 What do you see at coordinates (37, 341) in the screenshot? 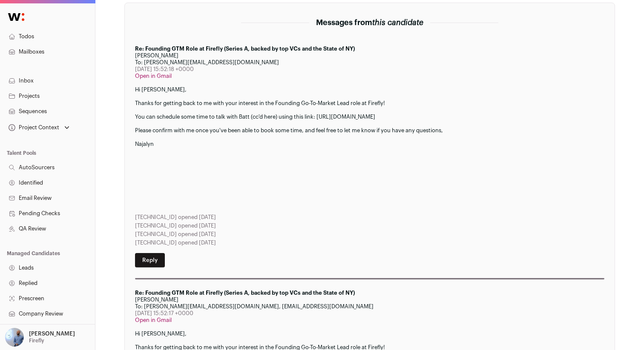
I see `p: Firefly` at bounding box center [37, 341].